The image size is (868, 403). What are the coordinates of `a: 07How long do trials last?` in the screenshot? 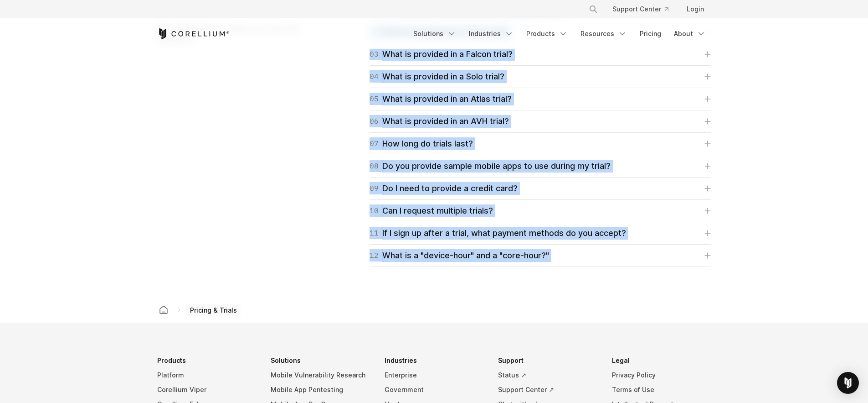 It's located at (540, 143).